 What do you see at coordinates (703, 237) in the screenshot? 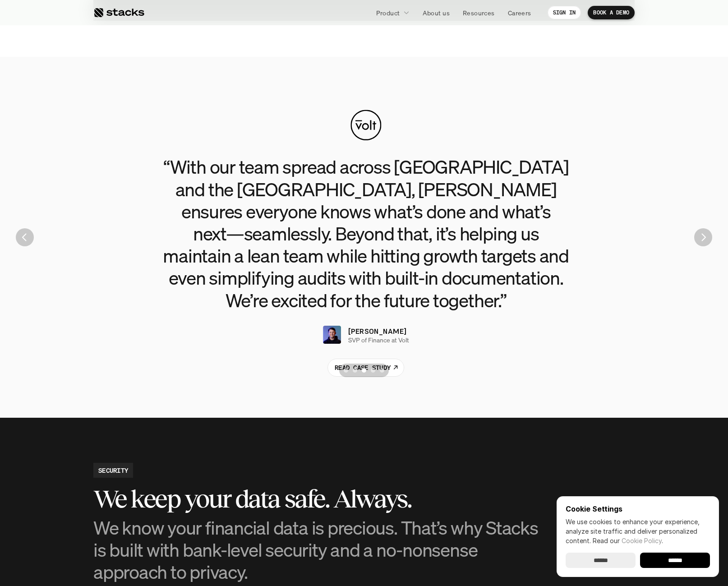
I see `button: Next` at bounding box center [703, 237].